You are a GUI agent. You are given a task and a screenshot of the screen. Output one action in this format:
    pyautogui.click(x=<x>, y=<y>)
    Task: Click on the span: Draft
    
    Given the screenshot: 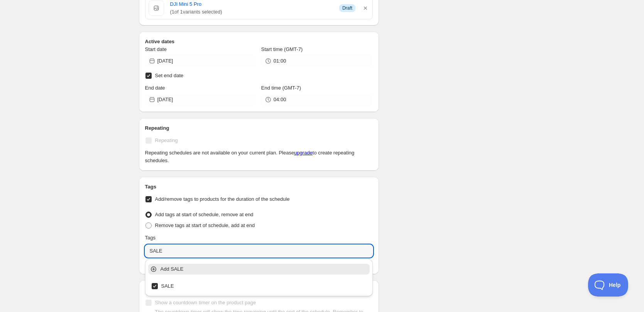 What is the action you would take?
    pyautogui.click(x=347, y=8)
    